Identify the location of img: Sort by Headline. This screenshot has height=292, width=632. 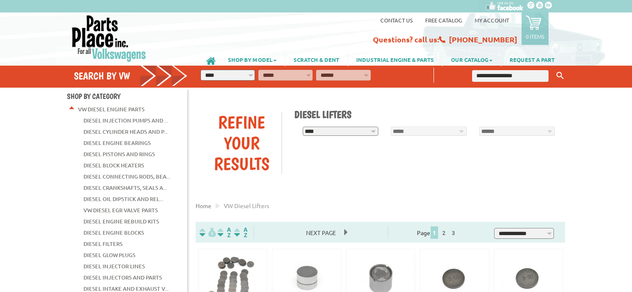
(224, 232).